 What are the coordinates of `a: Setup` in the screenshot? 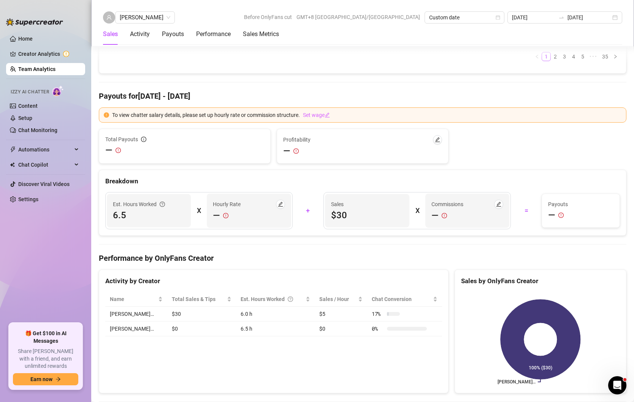 It's located at (25, 118).